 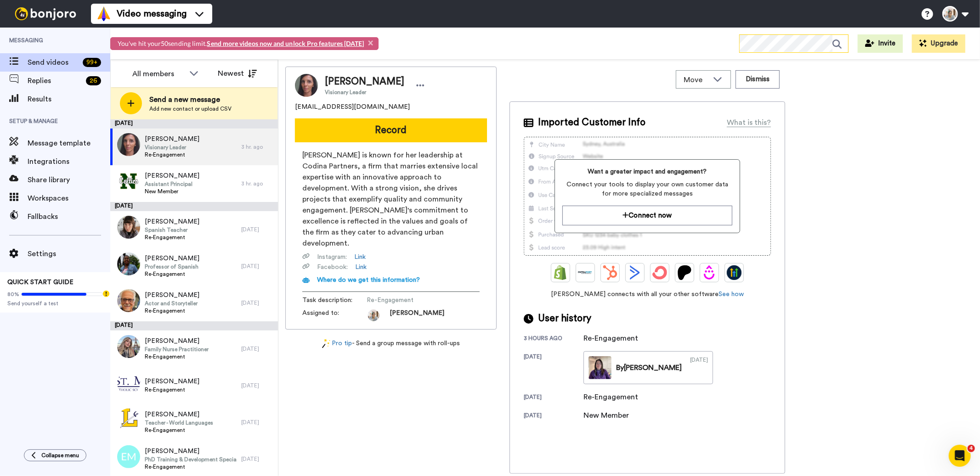 What do you see at coordinates (69, 198) in the screenshot?
I see `span: Workspaces` at bounding box center [69, 198].